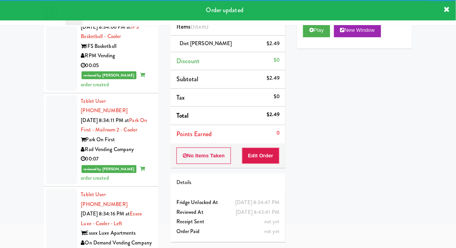 This screenshot has height=248, width=456. What do you see at coordinates (228, 232) in the screenshot?
I see `div: Order Paid` at bounding box center [228, 232].